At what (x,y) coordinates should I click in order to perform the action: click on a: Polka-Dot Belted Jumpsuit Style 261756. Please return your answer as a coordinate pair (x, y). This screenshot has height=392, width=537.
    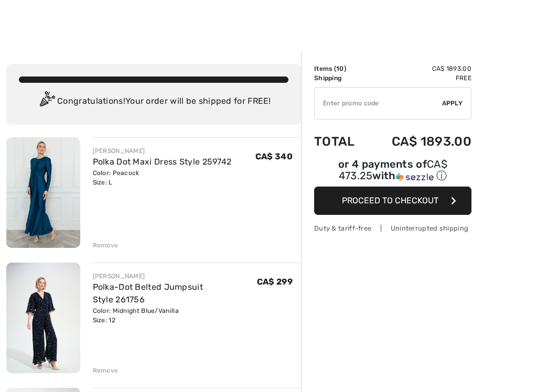
    Looking at the image, I should click on (148, 293).